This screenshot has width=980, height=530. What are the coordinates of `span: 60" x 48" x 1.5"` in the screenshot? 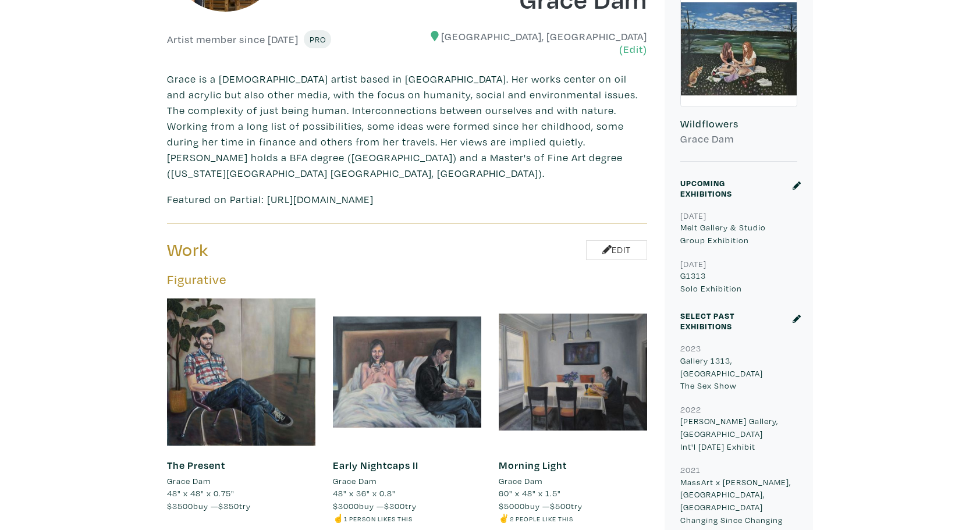 It's located at (530, 493).